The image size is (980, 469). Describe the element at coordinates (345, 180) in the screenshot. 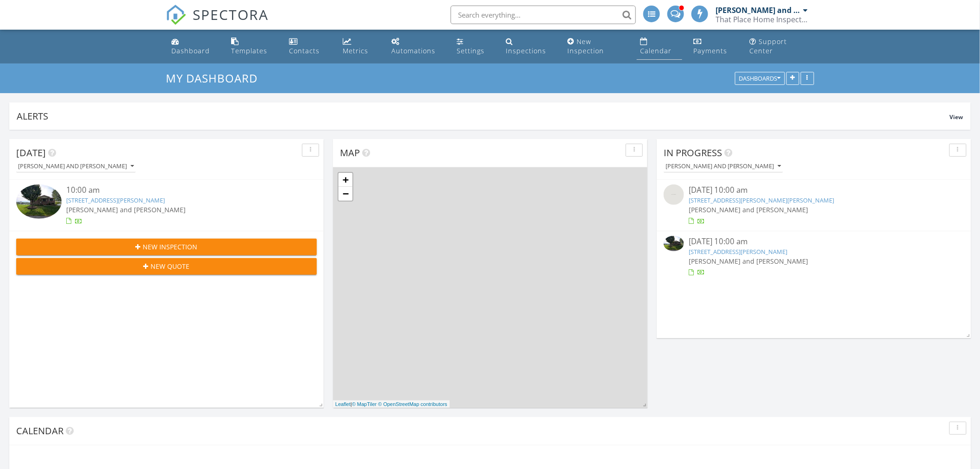

I see `a: Zoom in` at that location.